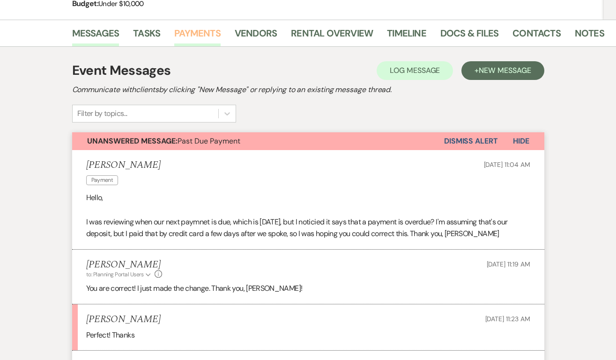 Image resolution: width=616 pixels, height=360 pixels. Describe the element at coordinates (470, 141) in the screenshot. I see `button: Dismiss Alert` at that location.